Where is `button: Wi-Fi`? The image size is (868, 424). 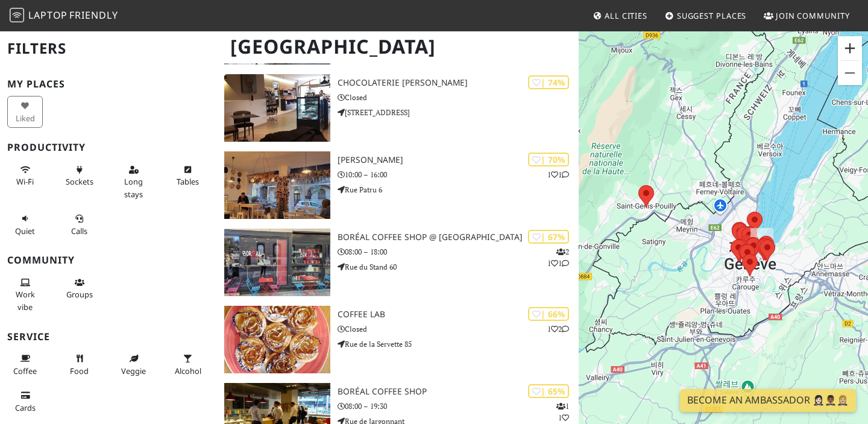
button: Wi-Fi is located at coordinates (25, 175).